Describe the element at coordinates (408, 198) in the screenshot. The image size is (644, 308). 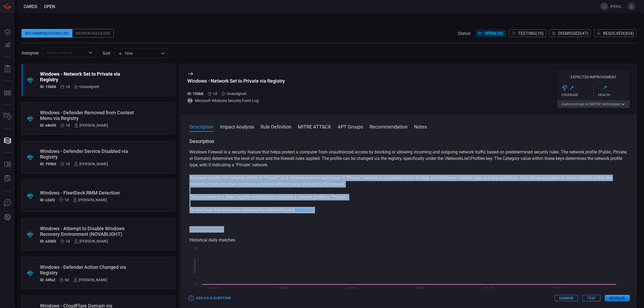
I see `p: This rule detects a direct registry modification that sets a network profile to "Private".` at that location.